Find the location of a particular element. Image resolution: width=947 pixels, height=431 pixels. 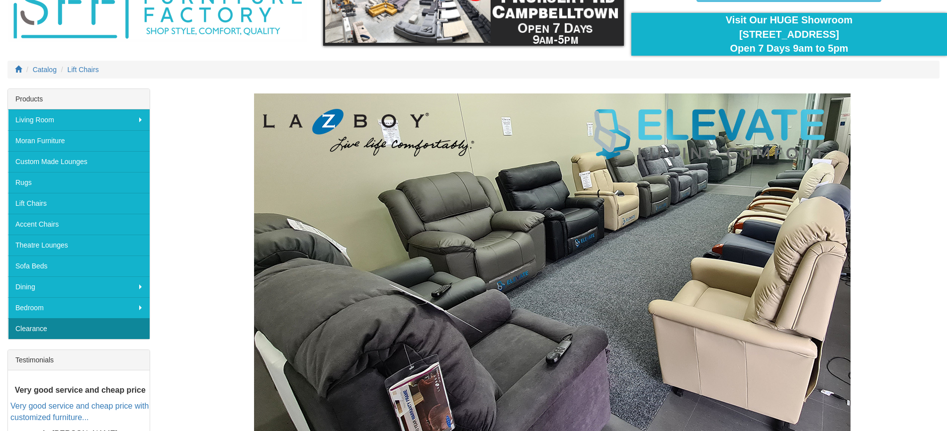

a: Living Room is located at coordinates (79, 120).